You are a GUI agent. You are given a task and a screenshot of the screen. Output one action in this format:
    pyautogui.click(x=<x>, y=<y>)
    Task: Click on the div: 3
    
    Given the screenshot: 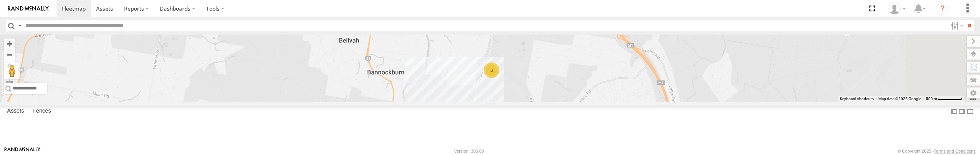 What is the action you would take?
    pyautogui.click(x=491, y=70)
    